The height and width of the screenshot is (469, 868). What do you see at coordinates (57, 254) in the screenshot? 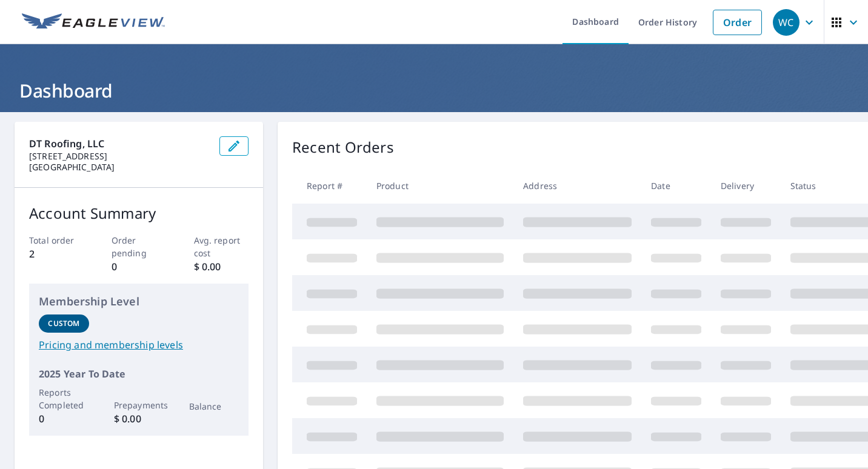
I see `p: 2` at bounding box center [57, 254].